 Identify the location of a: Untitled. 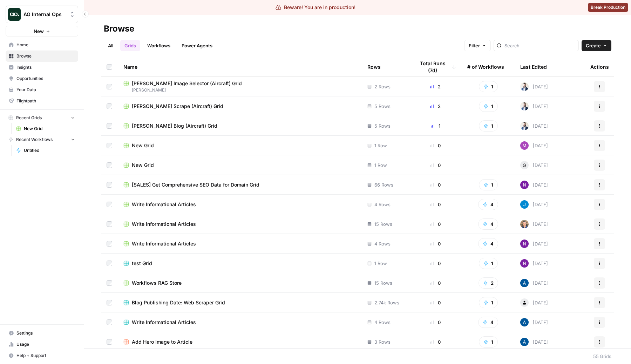
(46, 150).